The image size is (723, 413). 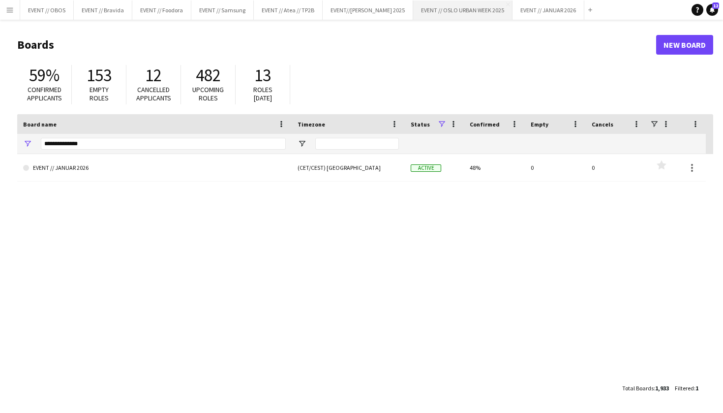 What do you see at coordinates (336, 45) in the screenshot?
I see `h1: Boards` at bounding box center [336, 45].